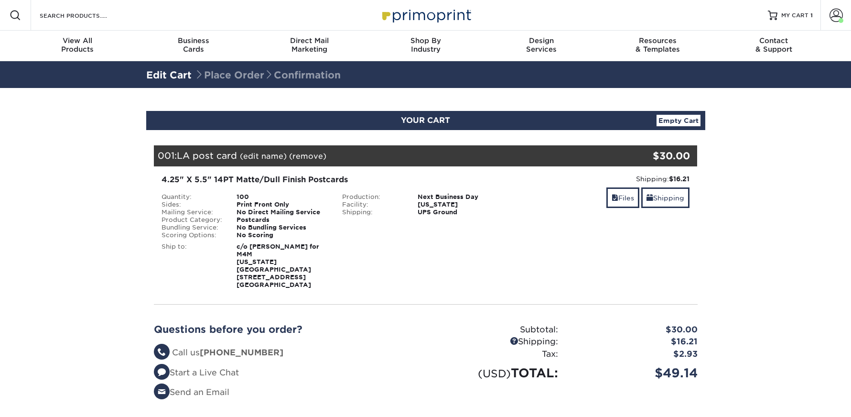 Image resolution: width=851 pixels, height=417 pixels. What do you see at coordinates (263, 156) in the screenshot?
I see `a: (edit name)` at bounding box center [263, 156].